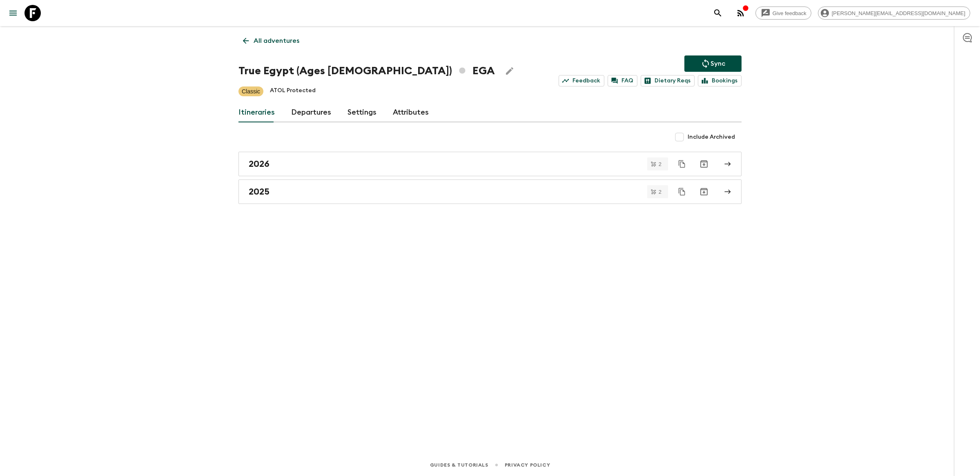 This screenshot has width=980, height=476. What do you see at coordinates (581, 81) in the screenshot?
I see `a: Feedback` at bounding box center [581, 81].